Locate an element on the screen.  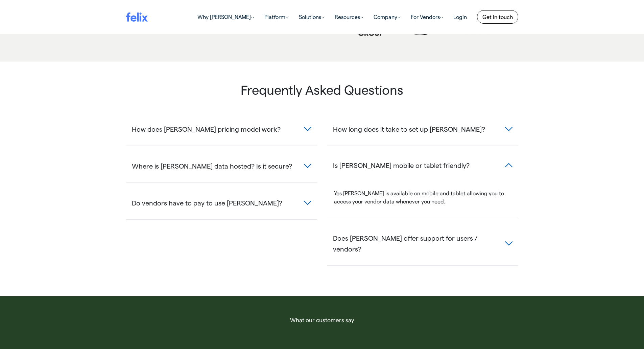
div: What our customers say is located at coordinates (322, 320).